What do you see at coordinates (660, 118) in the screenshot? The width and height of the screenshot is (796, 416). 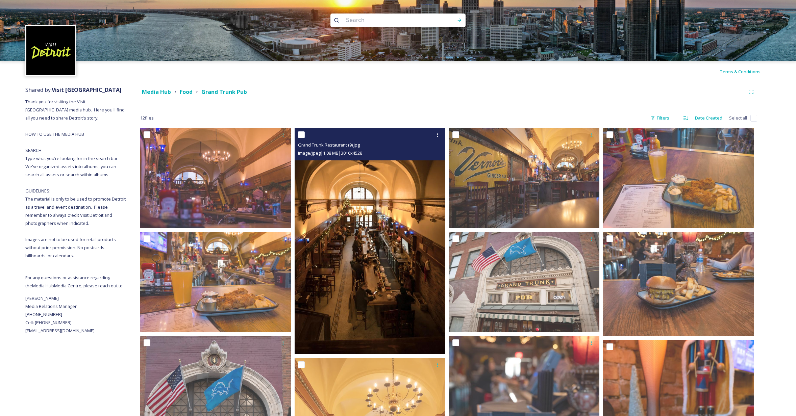 I see `div: Filters` at bounding box center [660, 118].